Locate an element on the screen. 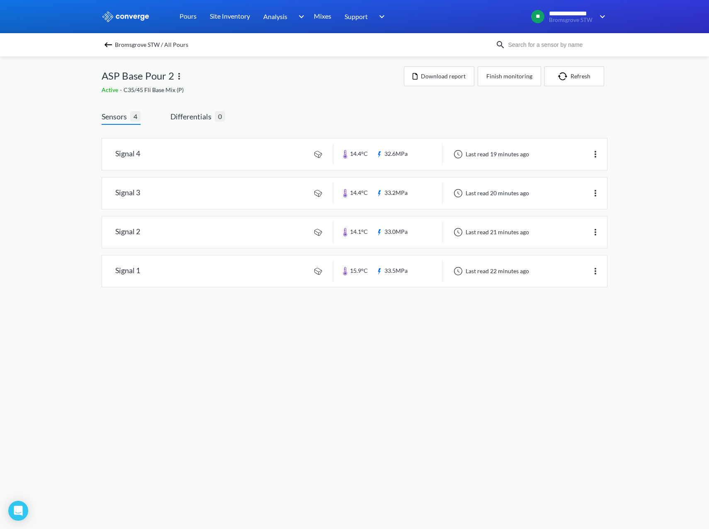  div: Open Intercom Messenger is located at coordinates (18, 511).